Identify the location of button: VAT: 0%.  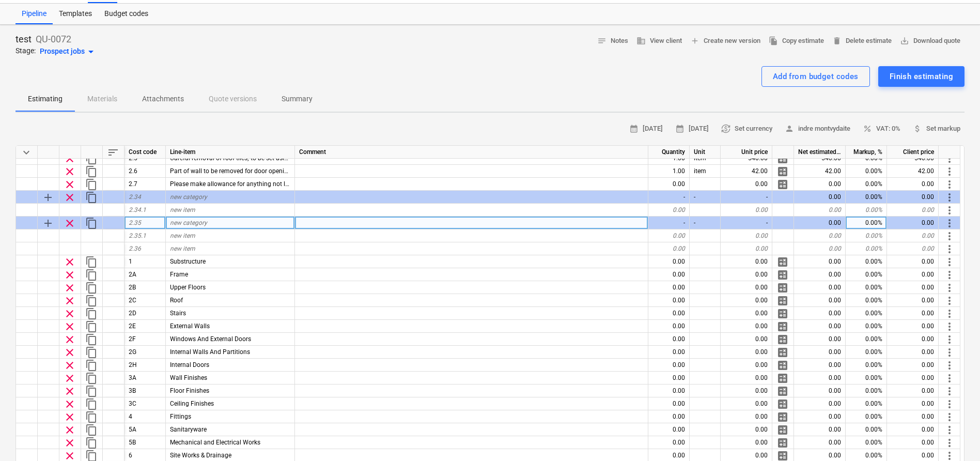
(881, 129).